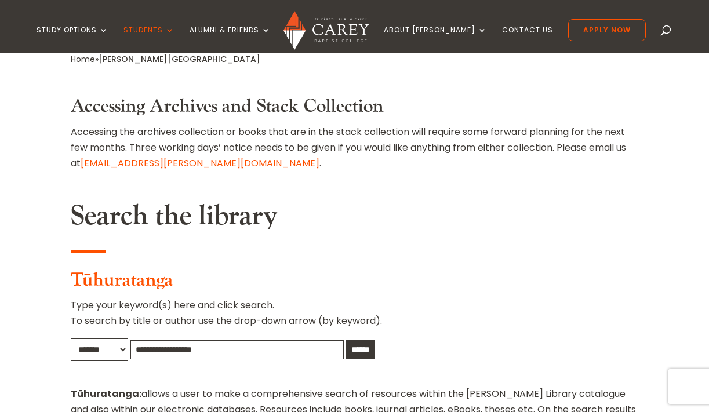 This screenshot has height=412, width=709. Describe the element at coordinates (354, 219) in the screenshot. I see `h2: Search the library` at that location.